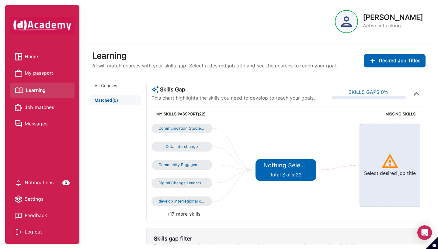  Describe the element at coordinates (182, 147) in the screenshot. I see `div: Data Interchange` at that location.